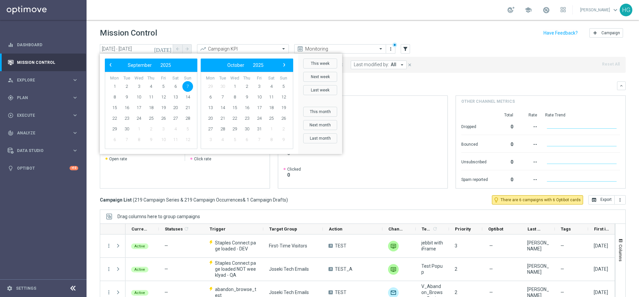  I want to click on span: Plan, so click(44, 98).